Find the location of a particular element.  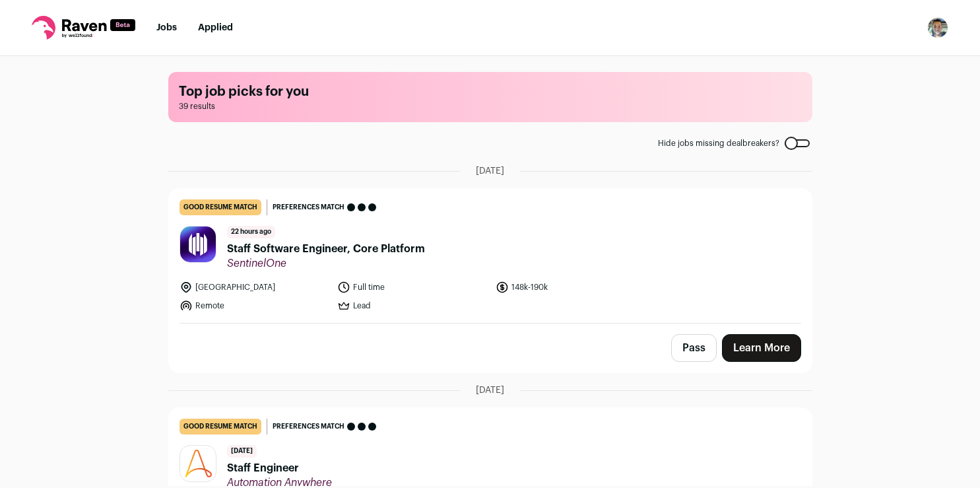

img: 47e3db746404b207182d628ca280302b45c77b0518ae99832cb8eeabb9db49b6.jpg is located at coordinates (198, 244).